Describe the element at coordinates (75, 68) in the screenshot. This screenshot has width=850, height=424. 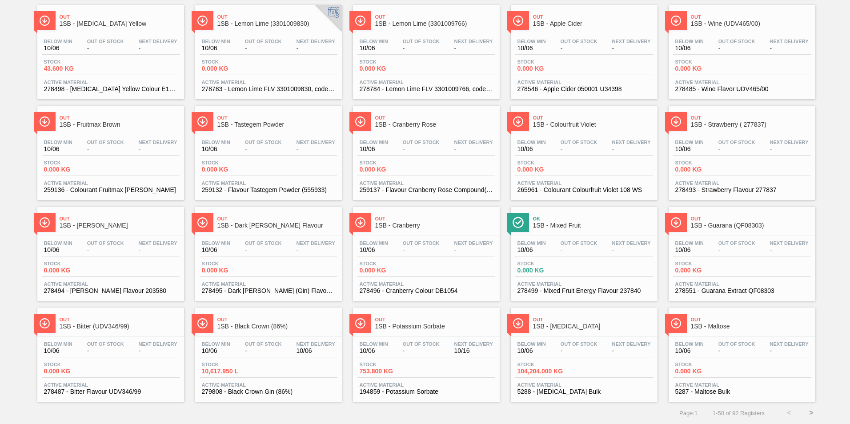
I see `span: 43.600 KG` at that location.